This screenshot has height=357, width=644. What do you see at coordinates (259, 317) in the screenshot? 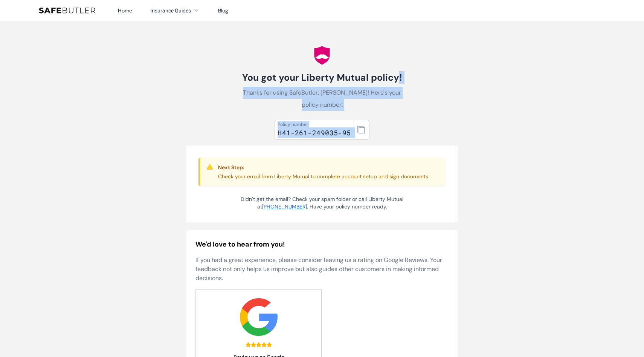
I see `img: google.svg` at bounding box center [259, 317].